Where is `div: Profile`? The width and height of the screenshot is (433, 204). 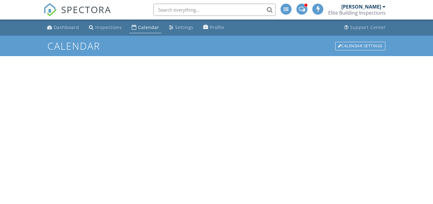 div: Profile is located at coordinates (217, 27).